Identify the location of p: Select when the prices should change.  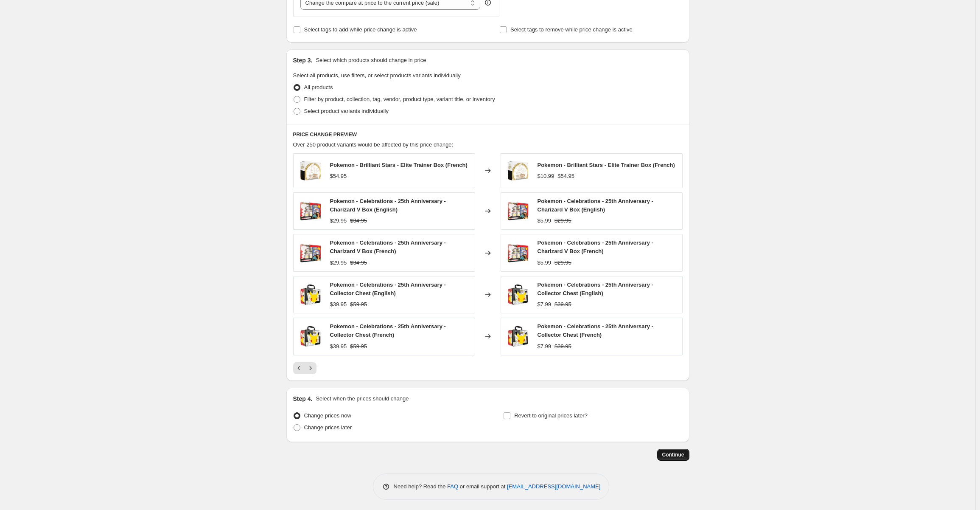
(362, 399).